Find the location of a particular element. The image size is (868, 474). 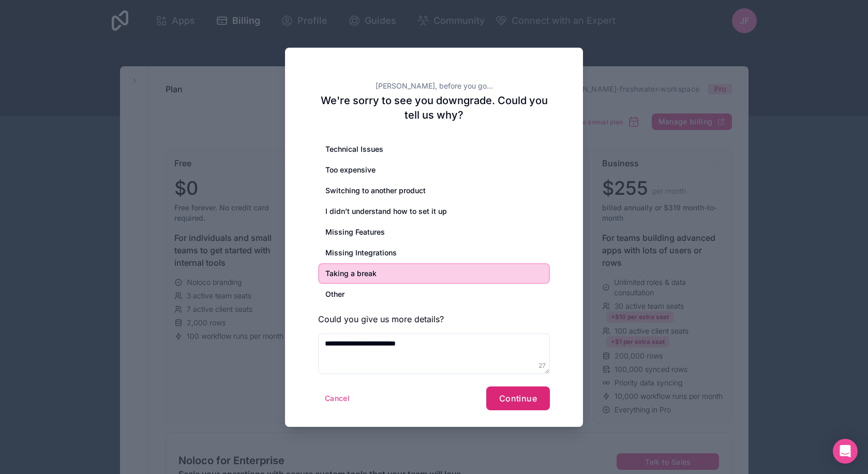

div: Missing Integrations is located at coordinates (434, 253).